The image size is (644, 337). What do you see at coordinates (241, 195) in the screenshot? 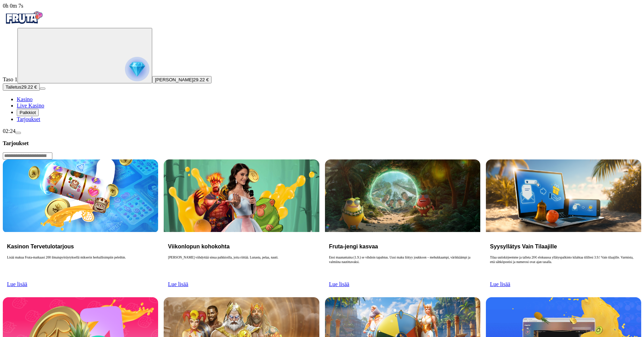
I see `img: Viikonlopun kohokohta` at bounding box center [241, 195].